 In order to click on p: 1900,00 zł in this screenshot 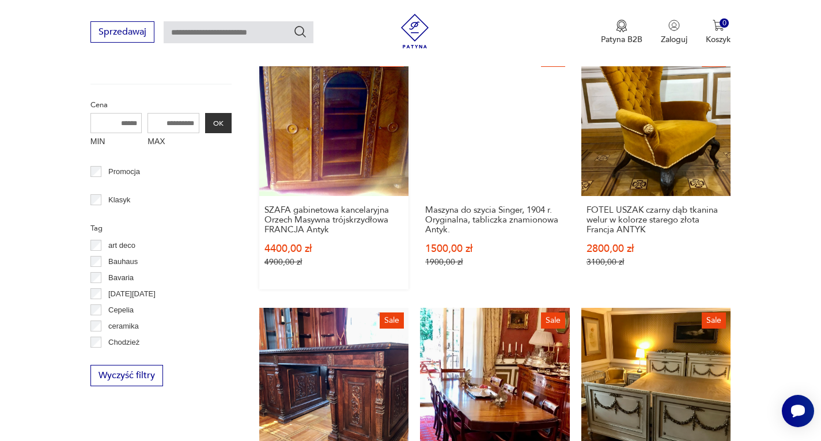, I will do `click(495, 262)`.